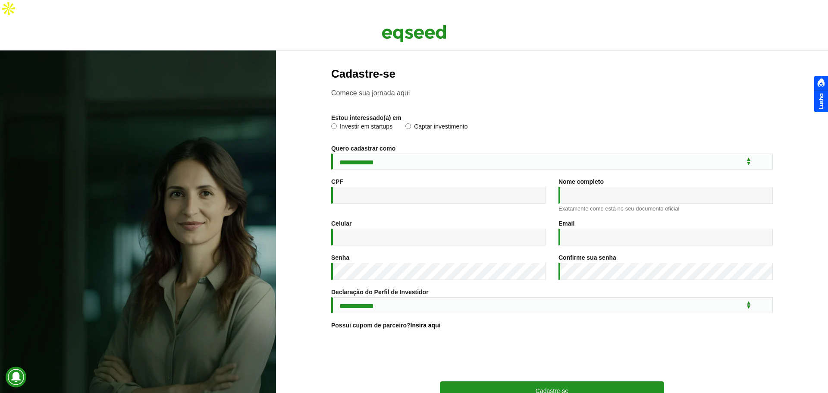  What do you see at coordinates (334, 126) in the screenshot?
I see `input: Investir em startups` at bounding box center [334, 126].